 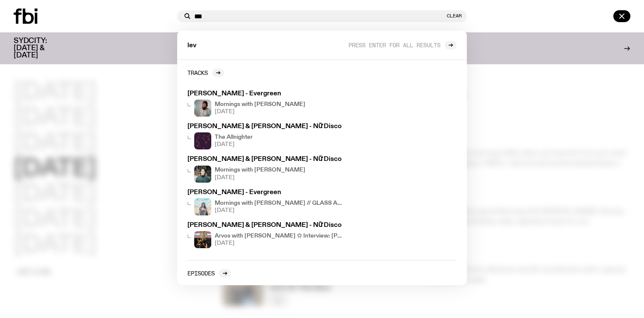 What do you see at coordinates (403, 45) in the screenshot?
I see `a: Press enter for all results` at bounding box center [403, 45].